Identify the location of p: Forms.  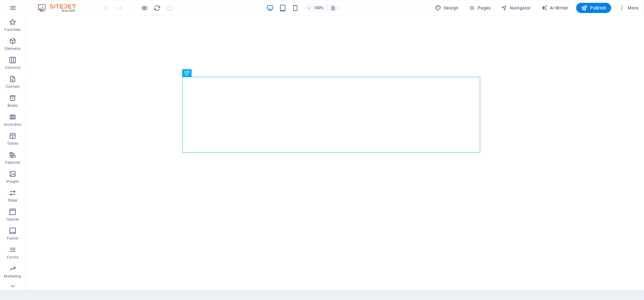
(13, 257).